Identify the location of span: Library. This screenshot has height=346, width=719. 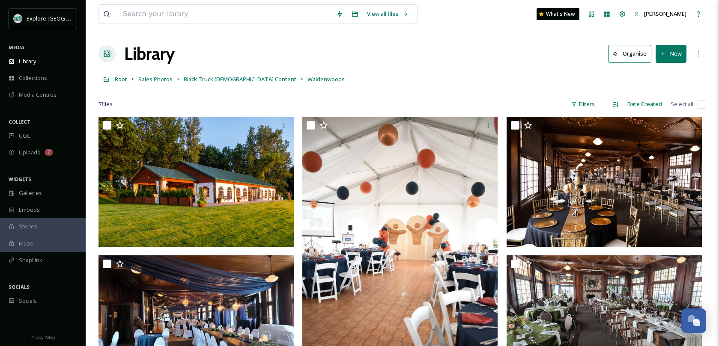
(27, 61).